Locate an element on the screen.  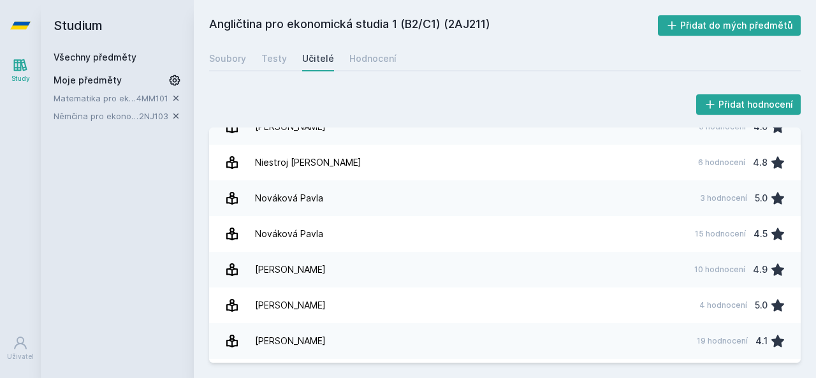
a: Všechny předměty is located at coordinates (95, 57).